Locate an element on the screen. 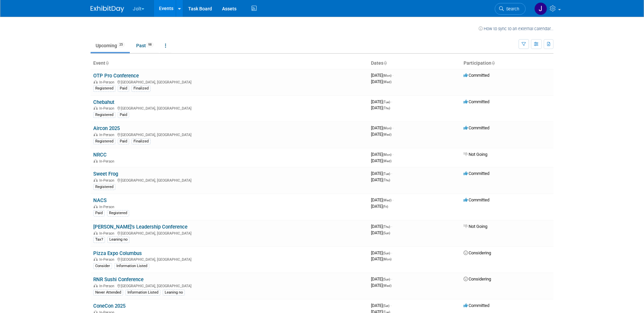  th: Dates is located at coordinates (415, 64).